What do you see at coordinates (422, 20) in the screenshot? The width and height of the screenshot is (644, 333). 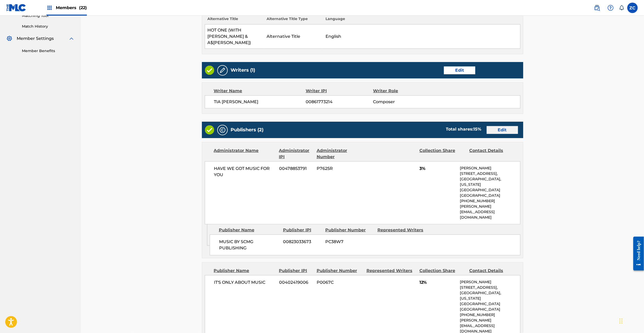 I see `th: Language` at bounding box center [422, 20].